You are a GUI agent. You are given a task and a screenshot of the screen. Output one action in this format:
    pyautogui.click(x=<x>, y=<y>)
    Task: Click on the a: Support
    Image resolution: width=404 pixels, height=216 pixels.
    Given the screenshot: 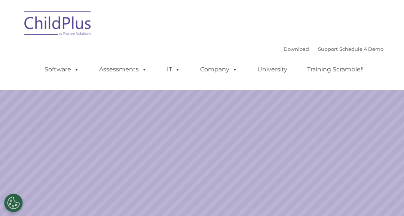 What is the action you would take?
    pyautogui.click(x=327, y=49)
    